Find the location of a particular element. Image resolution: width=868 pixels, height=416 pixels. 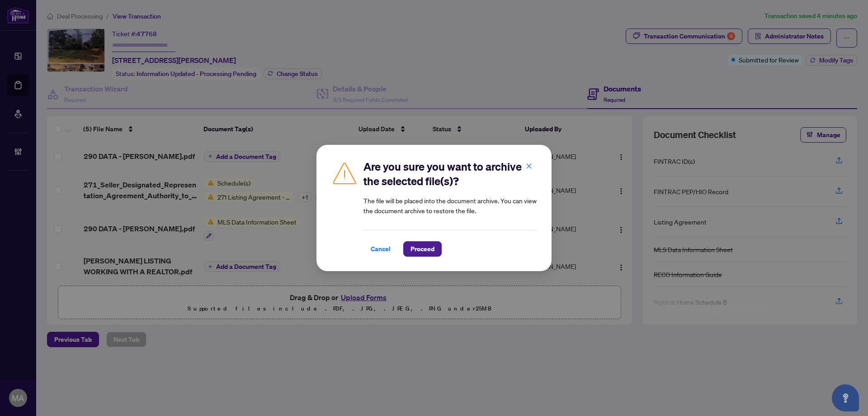

article: The file will be placed into the document archive. You can view the document archive to restore t... is located at coordinates (451, 205).